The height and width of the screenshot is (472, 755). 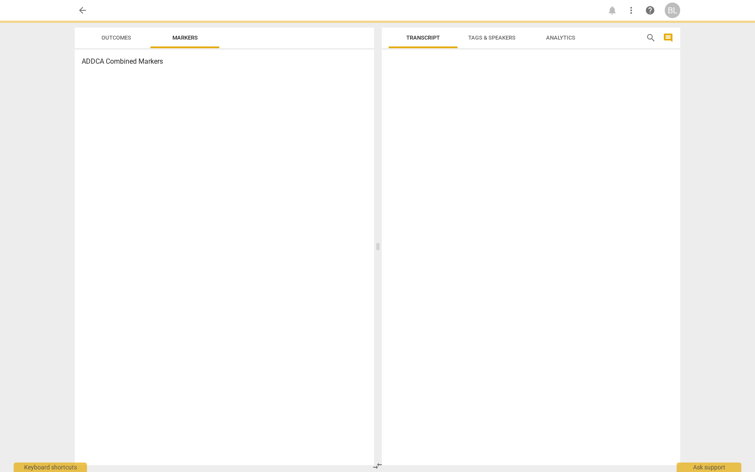 What do you see at coordinates (651, 38) in the screenshot?
I see `button: Search` at bounding box center [651, 38].